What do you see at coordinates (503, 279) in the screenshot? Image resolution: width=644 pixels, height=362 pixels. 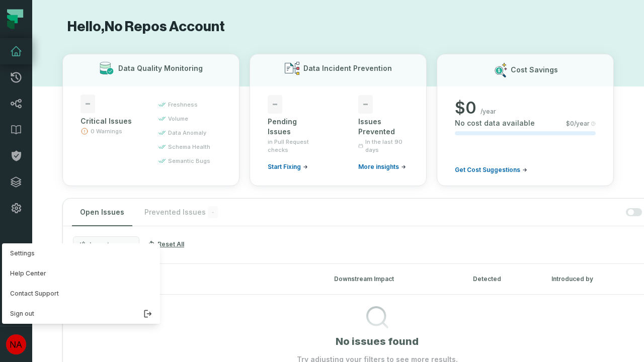 I see `div: Detected` at bounding box center [503, 279].